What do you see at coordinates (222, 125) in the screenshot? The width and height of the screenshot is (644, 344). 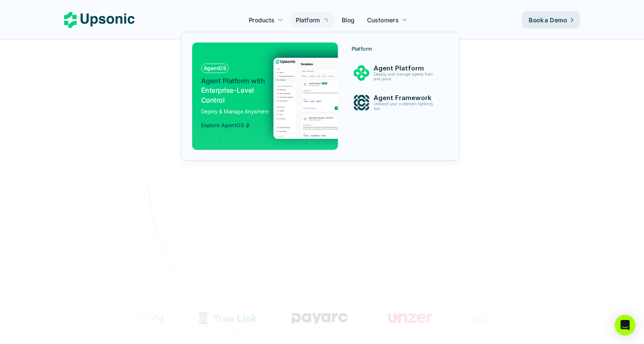 I see `p: Explore AgentOS` at bounding box center [222, 125].